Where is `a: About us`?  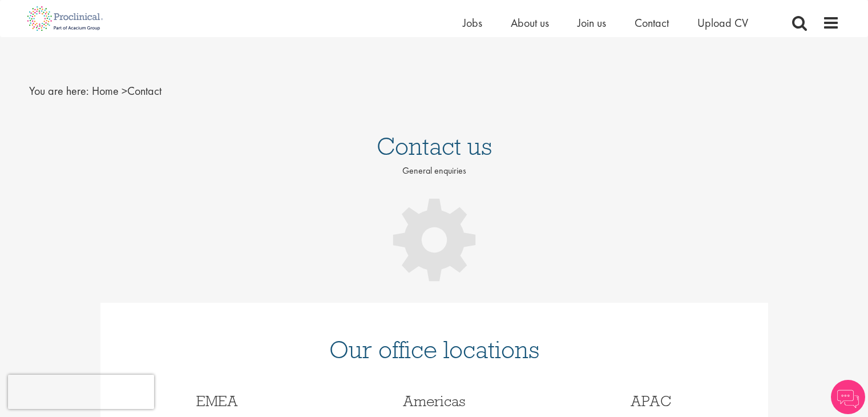
a: About us is located at coordinates (530, 23).